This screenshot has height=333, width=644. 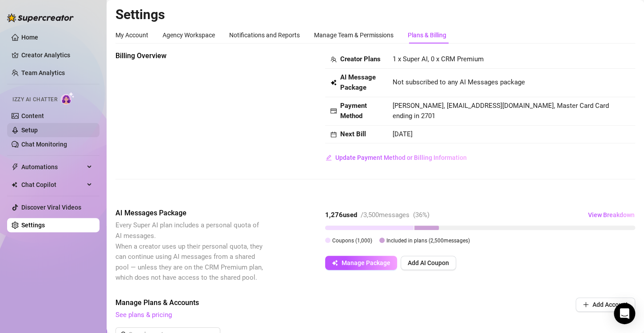 I want to click on a: Content, so click(x=33, y=116).